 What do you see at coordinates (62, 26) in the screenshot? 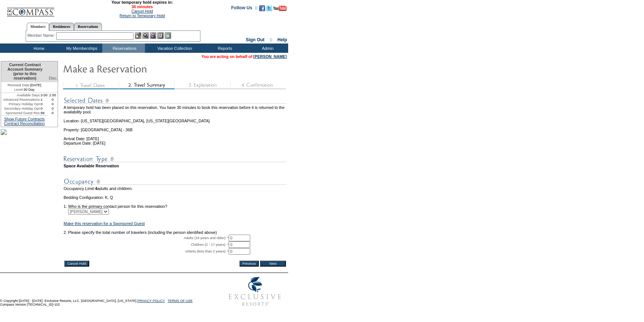
I see `a: Residences` at bounding box center [62, 26].